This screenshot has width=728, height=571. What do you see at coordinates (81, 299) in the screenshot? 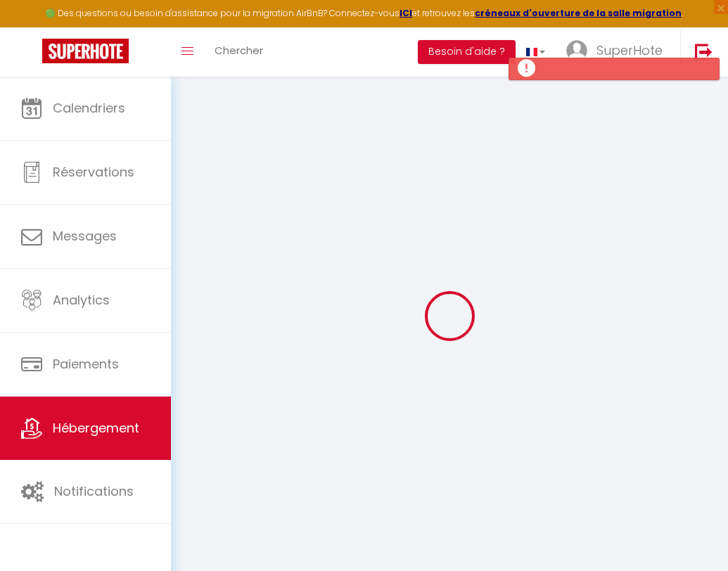
I see `span: Analytics` at bounding box center [81, 299].